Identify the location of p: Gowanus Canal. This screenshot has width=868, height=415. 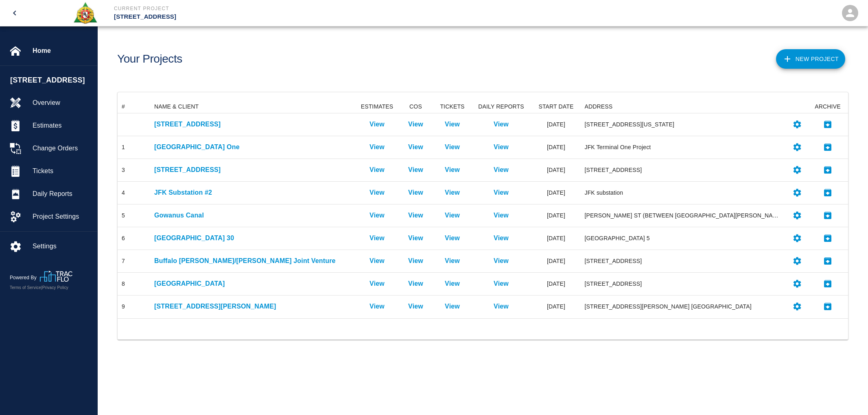
(253, 216).